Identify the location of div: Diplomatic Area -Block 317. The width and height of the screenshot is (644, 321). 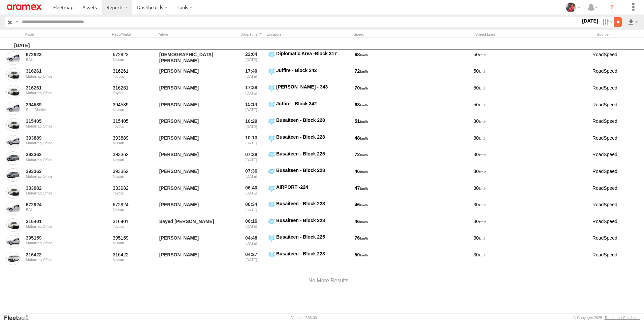
(313, 53).